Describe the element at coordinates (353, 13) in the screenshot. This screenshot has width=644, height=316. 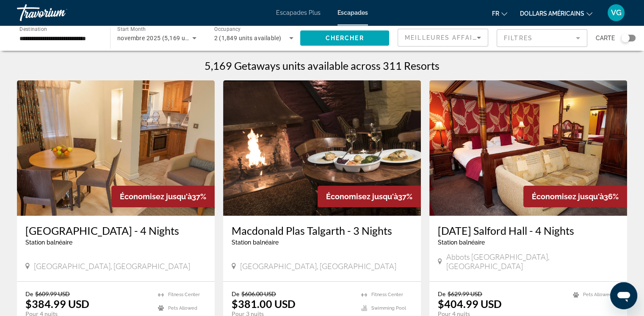
I see `a: Escapades` at that location.